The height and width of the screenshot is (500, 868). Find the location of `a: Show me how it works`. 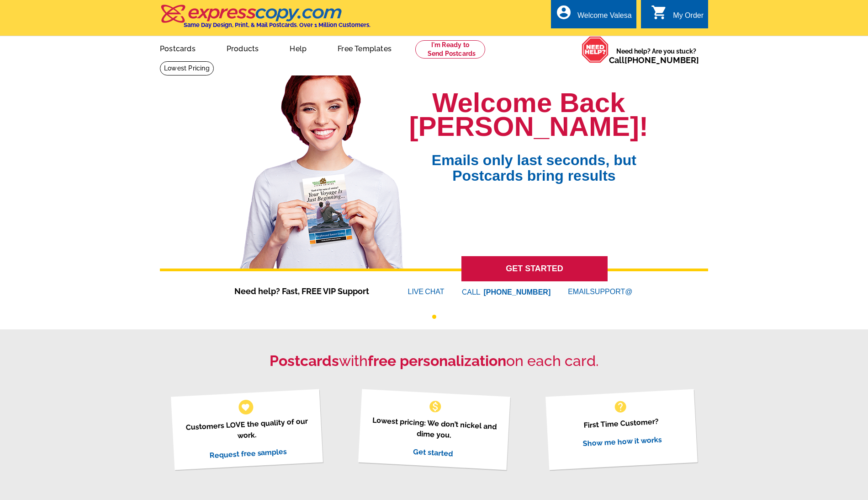

a: Show me how it works is located at coordinates (622, 442).